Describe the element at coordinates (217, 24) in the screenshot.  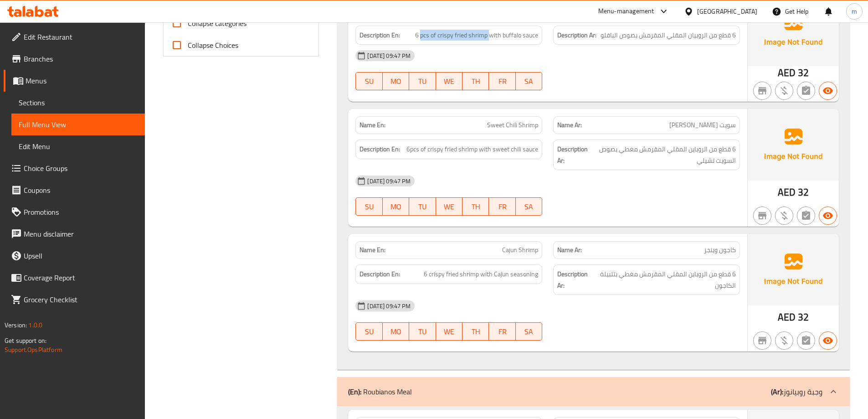
I see `span: Collapse categories` at that location.